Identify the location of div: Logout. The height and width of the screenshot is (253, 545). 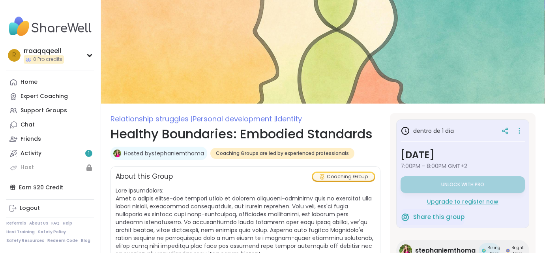
(30, 208).